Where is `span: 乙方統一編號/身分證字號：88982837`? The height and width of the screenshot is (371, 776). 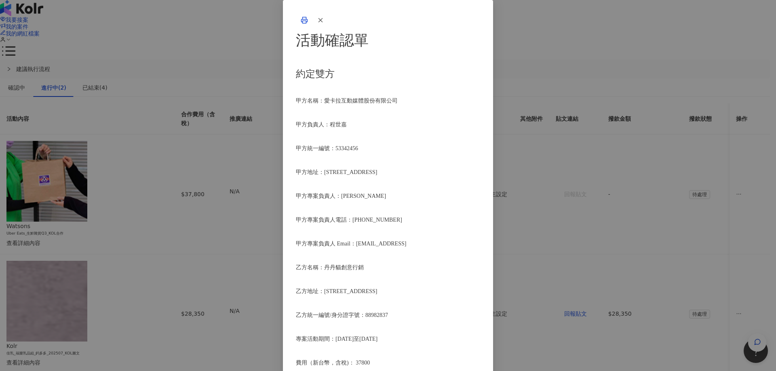 span: 乙方統一編號/身分證字號：88982837 is located at coordinates (342, 315).